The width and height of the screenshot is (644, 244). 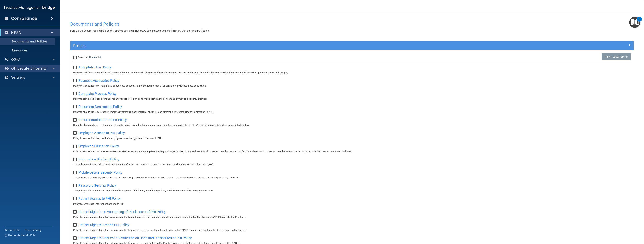 What do you see at coordinates (616, 57) in the screenshot?
I see `a: Print Selected (0)` at bounding box center [616, 57].